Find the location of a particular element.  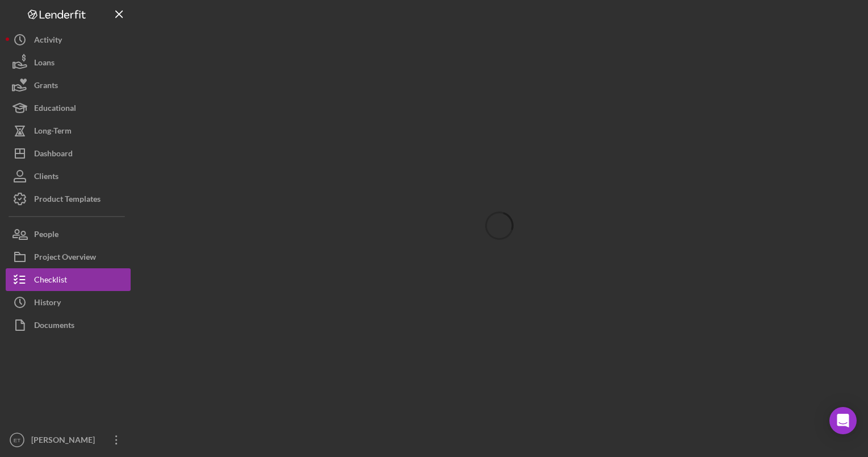

a: Clients is located at coordinates (68, 176).